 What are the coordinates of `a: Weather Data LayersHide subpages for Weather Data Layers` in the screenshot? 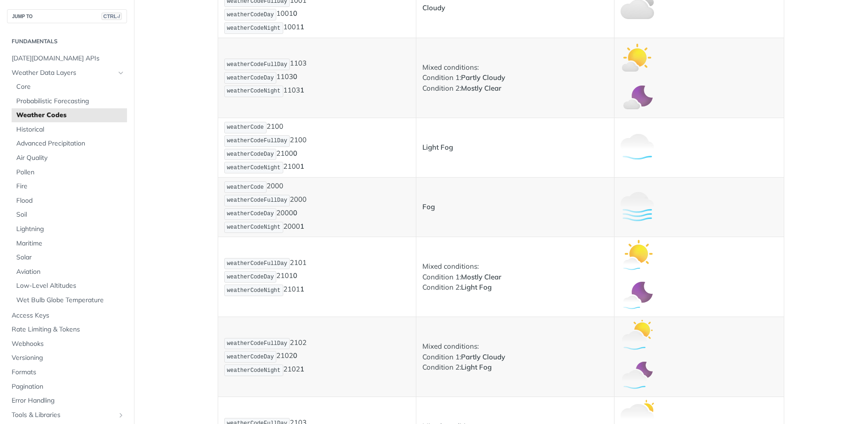 It's located at (67, 73).